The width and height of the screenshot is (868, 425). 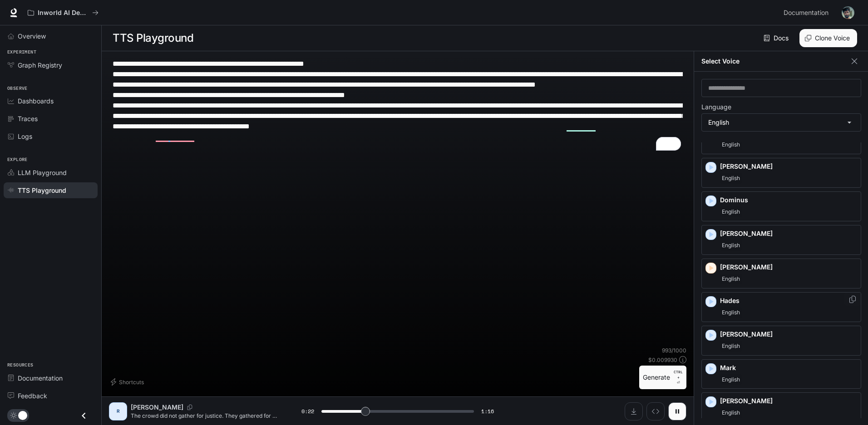 What do you see at coordinates (153, 38) in the screenshot?
I see `h1: TTS Playground` at bounding box center [153, 38].